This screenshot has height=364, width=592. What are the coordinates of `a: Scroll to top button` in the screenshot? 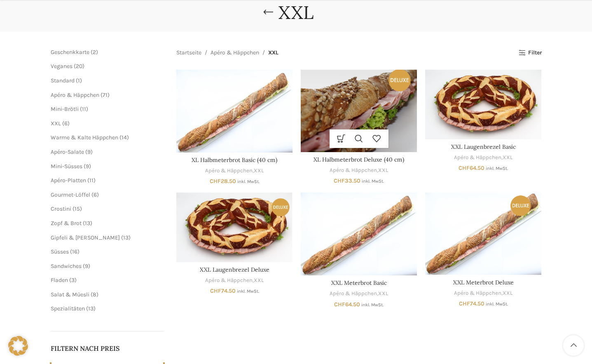 It's located at (574, 345).